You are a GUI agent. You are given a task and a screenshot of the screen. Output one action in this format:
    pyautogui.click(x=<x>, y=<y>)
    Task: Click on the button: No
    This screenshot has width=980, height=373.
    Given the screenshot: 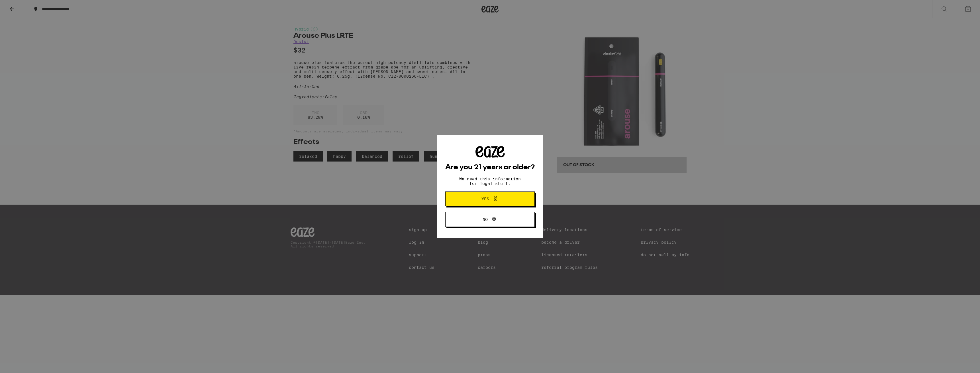 What is the action you would take?
    pyautogui.click(x=490, y=219)
    